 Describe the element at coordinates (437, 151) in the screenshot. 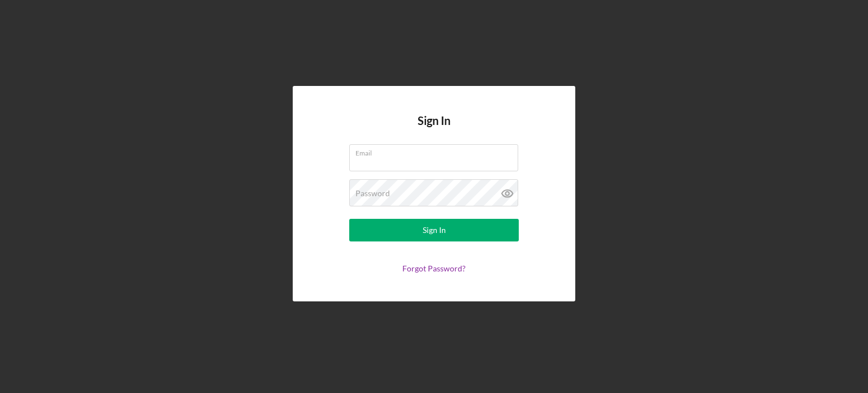

I see `label: Email` at that location.